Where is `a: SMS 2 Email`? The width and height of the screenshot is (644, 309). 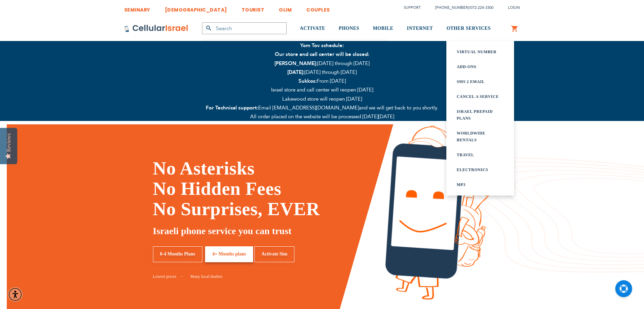 a: SMS 2 Email is located at coordinates (480, 82).